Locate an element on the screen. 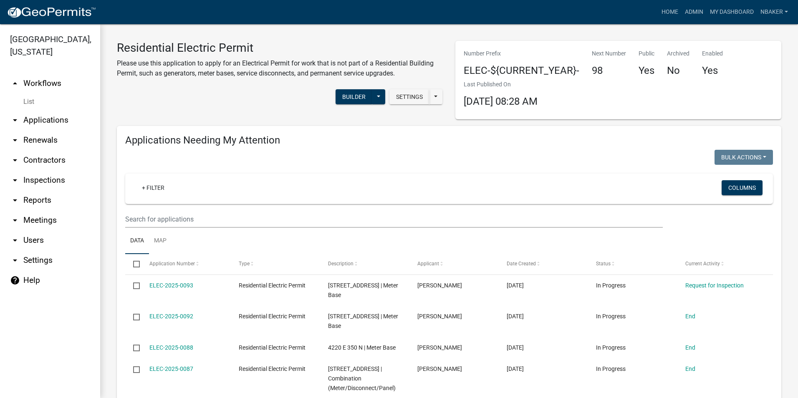 This screenshot has height=398, width=798. button: Columns is located at coordinates (743, 188).